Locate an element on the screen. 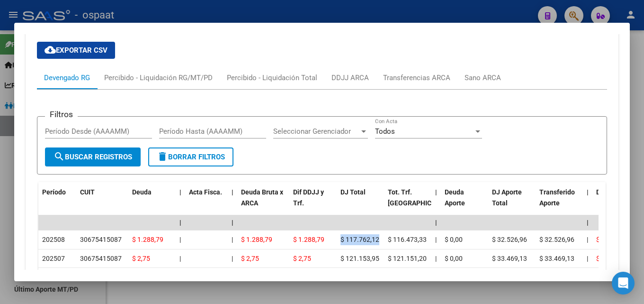  span: Deuda Bruta x ARCA is located at coordinates (262, 197).